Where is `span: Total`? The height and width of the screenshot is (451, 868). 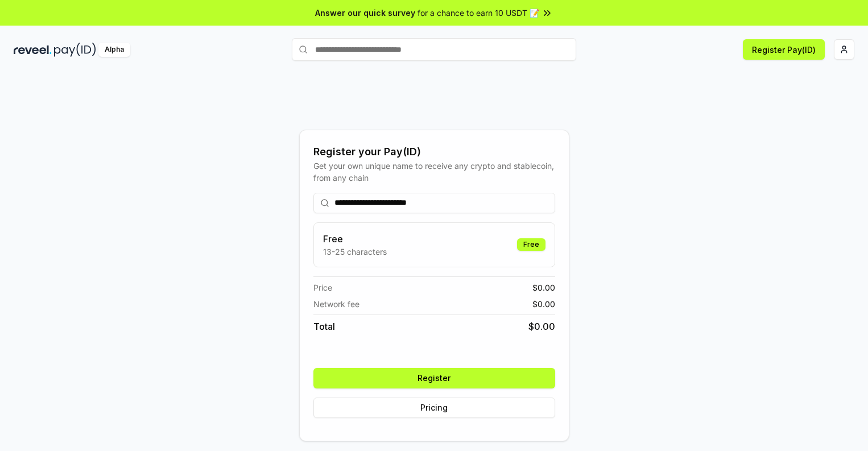
span: Total is located at coordinates (325, 326).